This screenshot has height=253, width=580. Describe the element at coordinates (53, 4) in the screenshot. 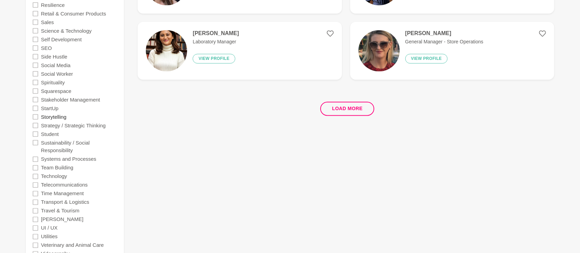

I see `label: Resilience` at that location.